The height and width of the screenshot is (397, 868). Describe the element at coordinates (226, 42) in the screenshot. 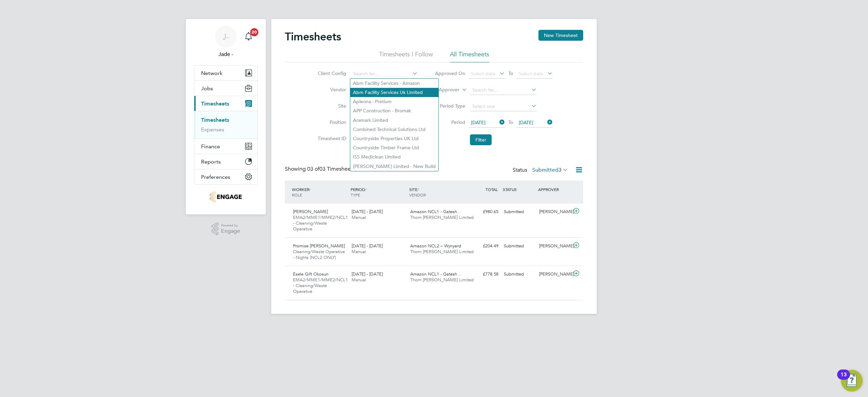

I see `a: J-Jade -` at that location.